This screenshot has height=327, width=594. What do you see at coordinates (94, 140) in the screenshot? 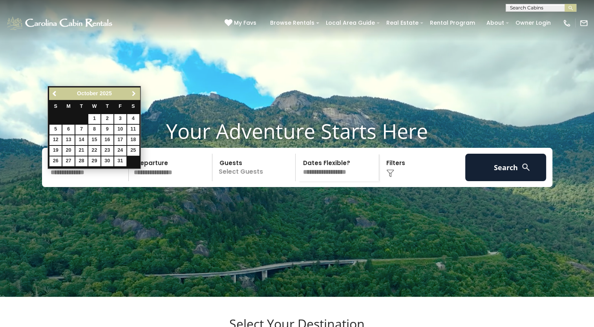
I see `a: 15` at bounding box center [94, 140].